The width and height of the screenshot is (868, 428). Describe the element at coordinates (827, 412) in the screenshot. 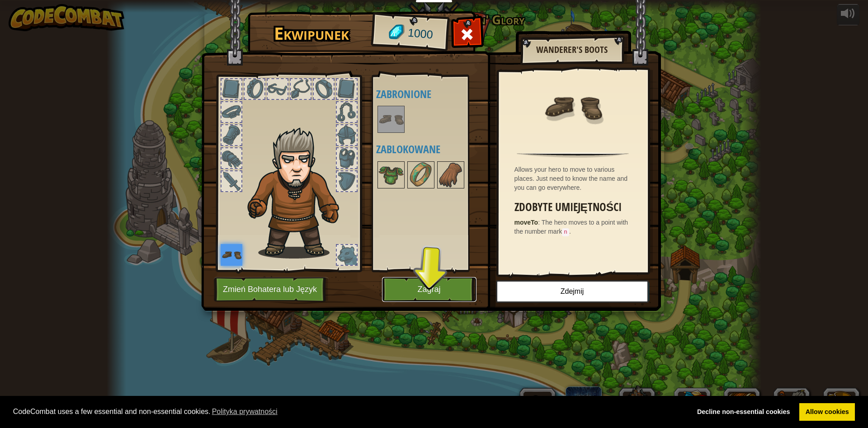

I see `a: allow cookies` at that location.